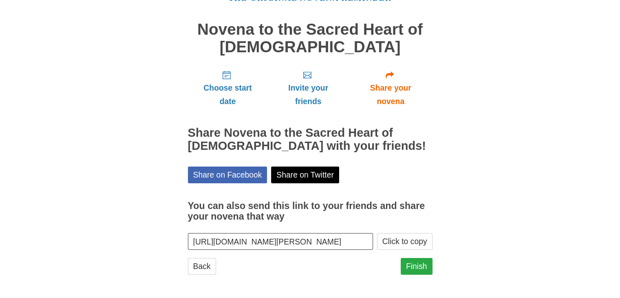  Describe the element at coordinates (202, 266) in the screenshot. I see `a: Back` at that location.